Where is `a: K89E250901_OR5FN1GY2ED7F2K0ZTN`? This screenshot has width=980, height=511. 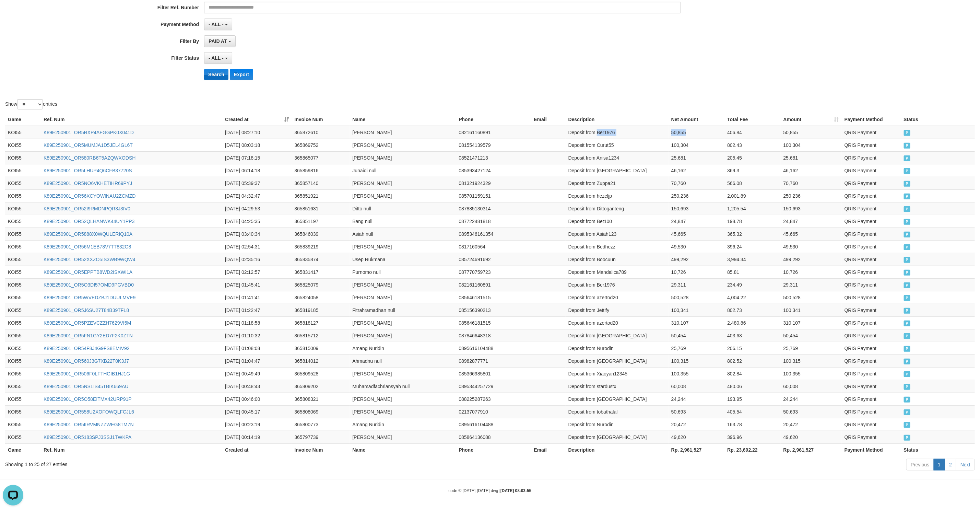
a: K89E250901_OR5FN1GY2ED7F2K0ZTN is located at coordinates (88, 335).